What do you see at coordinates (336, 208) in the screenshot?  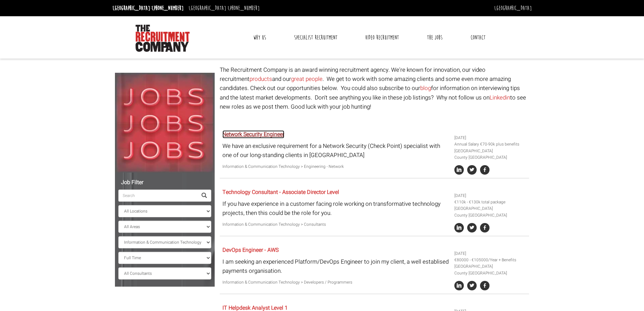 I see `p: If you have experience in a customer facing role working on transformative technology projects, t...` at bounding box center [336, 208].